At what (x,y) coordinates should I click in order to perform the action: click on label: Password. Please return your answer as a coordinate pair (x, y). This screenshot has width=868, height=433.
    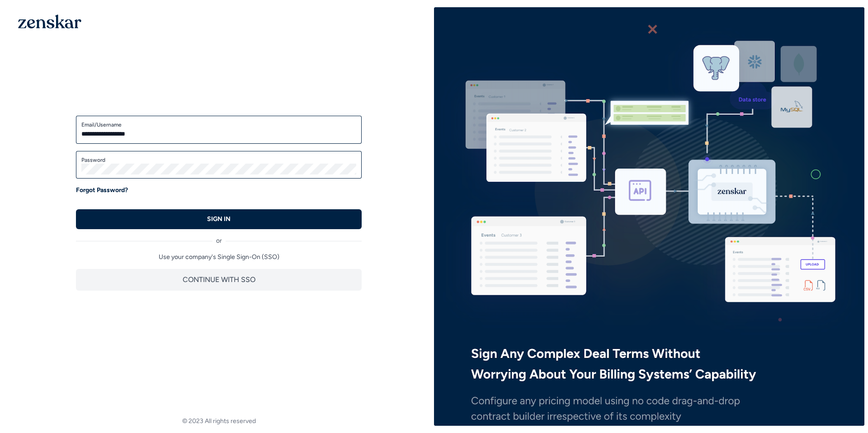
    Looking at the image, I should click on (219, 160).